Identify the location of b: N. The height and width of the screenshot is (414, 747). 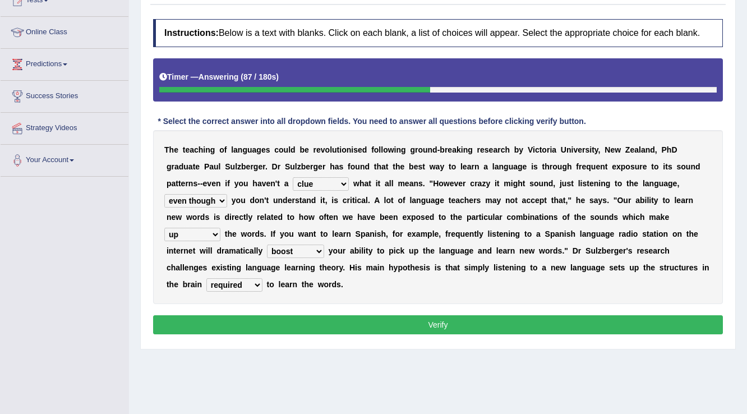
(608, 150).